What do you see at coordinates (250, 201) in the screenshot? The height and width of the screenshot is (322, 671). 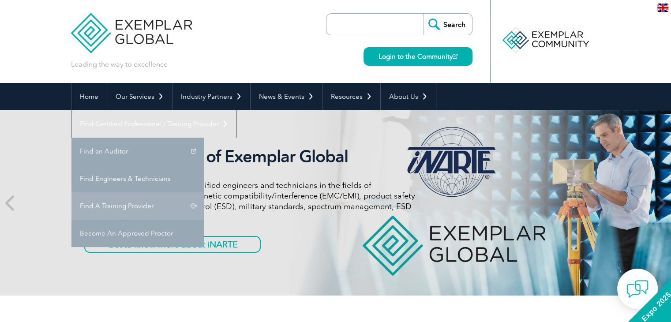 I see `p: iNARTE certifications are for qualified engineers and technicians in the fields of telecommunicat...` at bounding box center [250, 201].